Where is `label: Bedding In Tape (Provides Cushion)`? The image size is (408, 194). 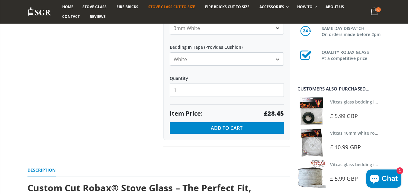
label: Bedding In Tape (Provides Cushion) is located at coordinates (227, 44).